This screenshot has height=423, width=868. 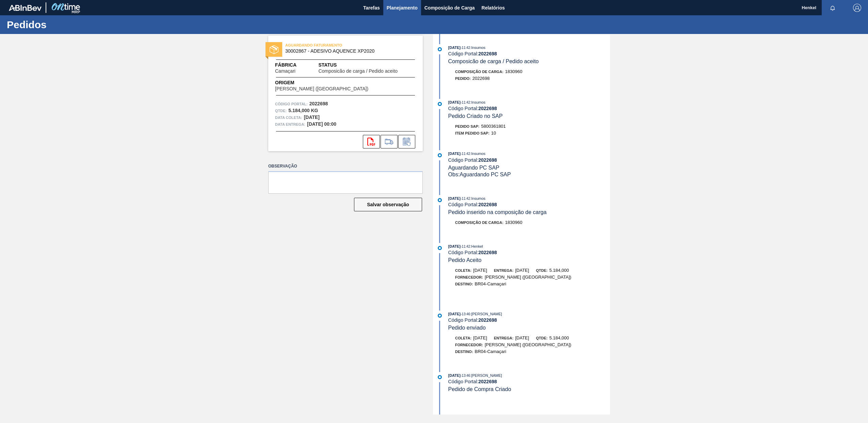 I want to click on span: Origem, so click(x=331, y=82).